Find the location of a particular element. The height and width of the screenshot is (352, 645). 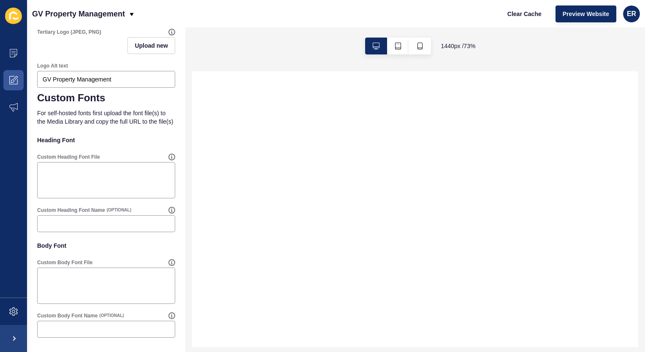

p: Heading Font is located at coordinates (106, 140).